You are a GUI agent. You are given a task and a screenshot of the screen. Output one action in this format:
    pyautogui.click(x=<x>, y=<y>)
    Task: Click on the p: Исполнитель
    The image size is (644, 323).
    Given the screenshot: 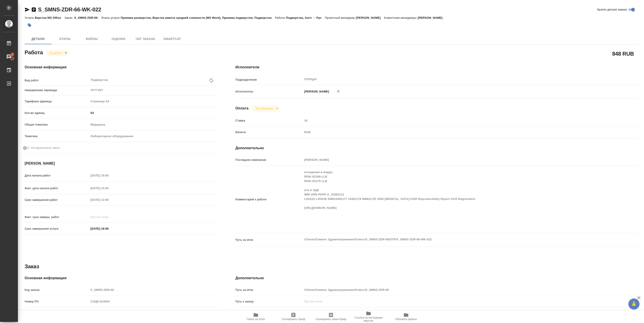 What is the action you would take?
    pyautogui.click(x=269, y=92)
    